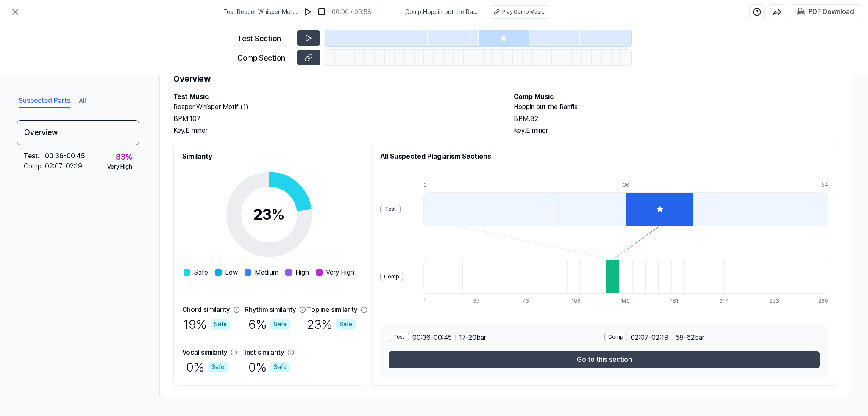  Describe the element at coordinates (524, 12) in the screenshot. I see `div: Play Comp Music` at that location.